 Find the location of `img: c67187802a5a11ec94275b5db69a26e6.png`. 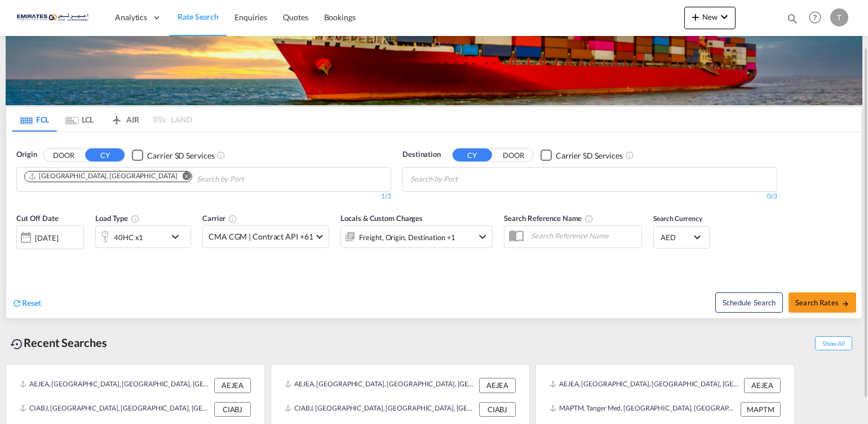

img: c67187802a5a11ec94275b5db69a26e6.png is located at coordinates (55, 17).